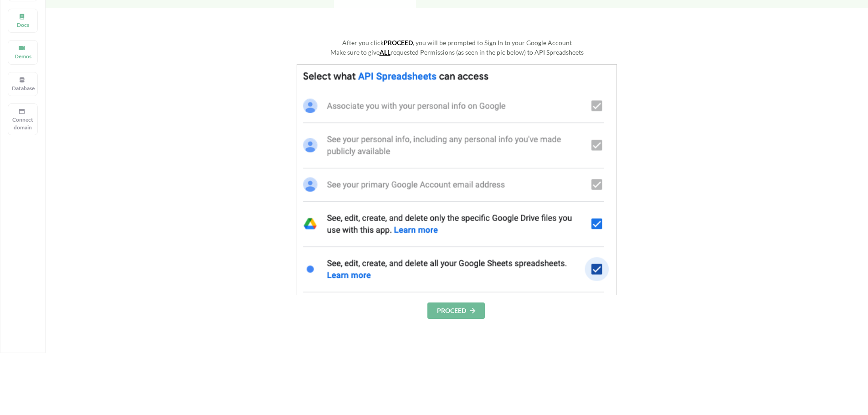  What do you see at coordinates (23, 56) in the screenshot?
I see `p: Demos` at bounding box center [23, 56].